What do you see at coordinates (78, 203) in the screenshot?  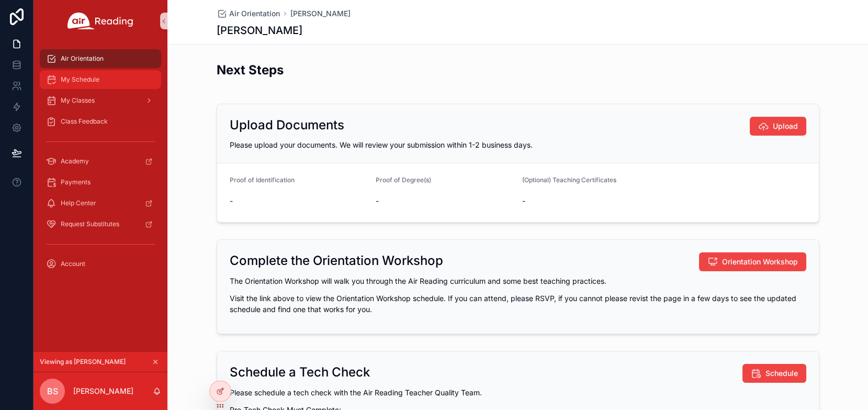 I see `span: Help Center` at bounding box center [78, 203].